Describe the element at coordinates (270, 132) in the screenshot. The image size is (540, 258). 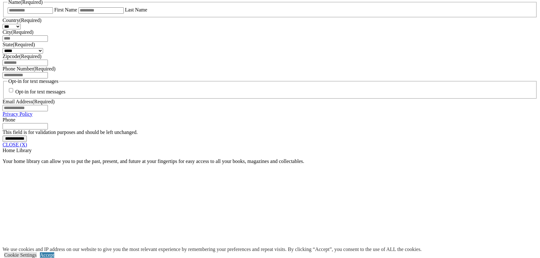
I see `div: This field is for validation purposes and should be left unchanged.` at that location.